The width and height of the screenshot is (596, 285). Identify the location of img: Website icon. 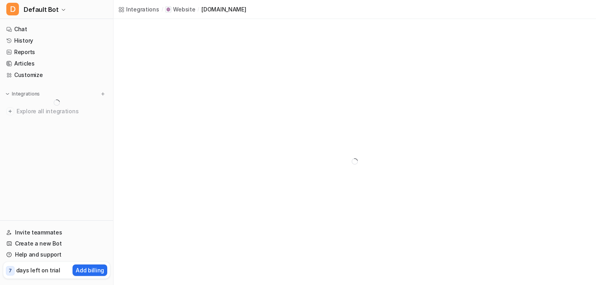
(168, 9).